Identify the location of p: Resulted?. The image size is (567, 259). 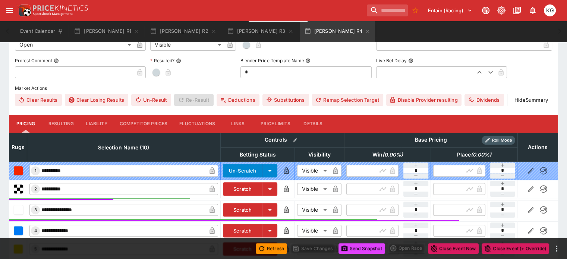
(162, 60).